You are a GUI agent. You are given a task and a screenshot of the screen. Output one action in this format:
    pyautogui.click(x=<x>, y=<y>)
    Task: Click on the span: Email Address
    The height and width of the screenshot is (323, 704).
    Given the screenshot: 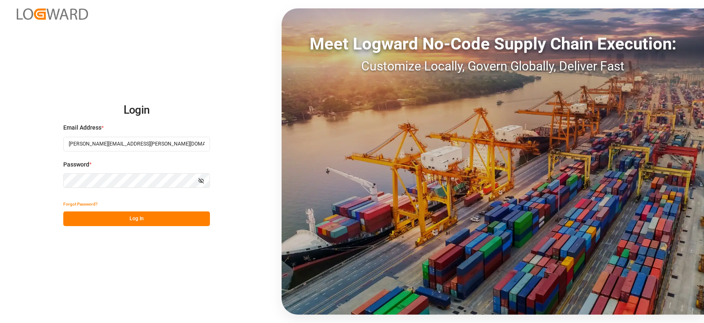 What is the action you would take?
    pyautogui.click(x=82, y=127)
    